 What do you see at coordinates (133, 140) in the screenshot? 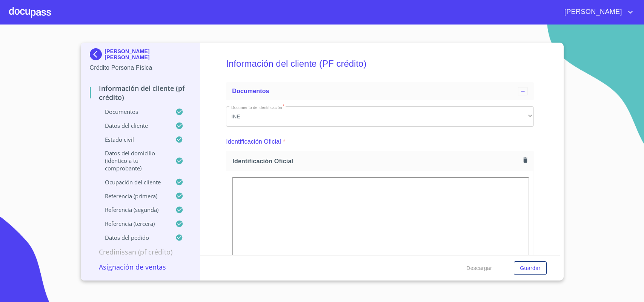
I see `p: Estado Civil` at bounding box center [133, 140].